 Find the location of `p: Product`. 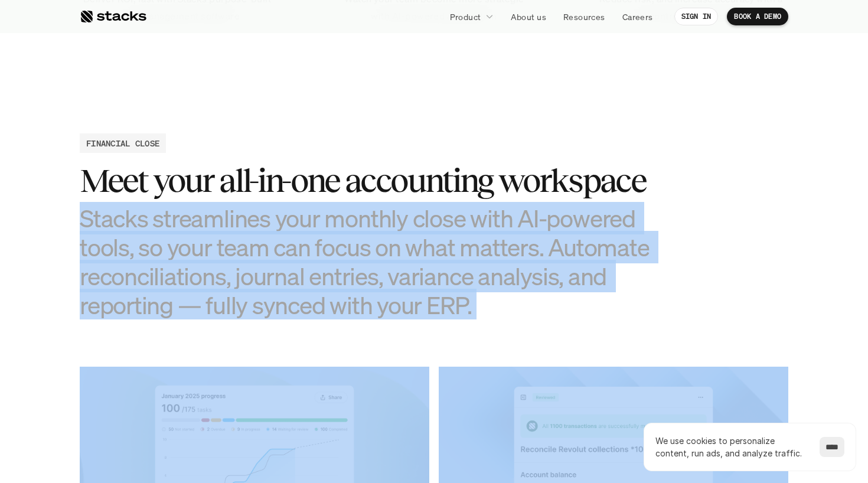

p: Product is located at coordinates (465, 16).